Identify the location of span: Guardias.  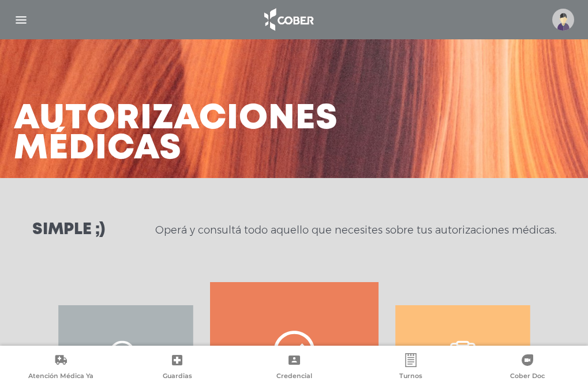
(177, 377).